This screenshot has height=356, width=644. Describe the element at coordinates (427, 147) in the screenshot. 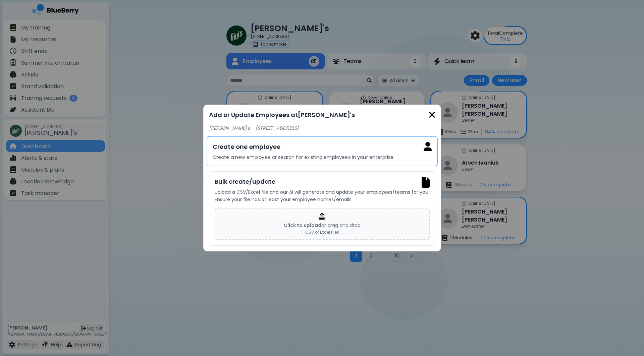

I see `img: Single employee` at that location.